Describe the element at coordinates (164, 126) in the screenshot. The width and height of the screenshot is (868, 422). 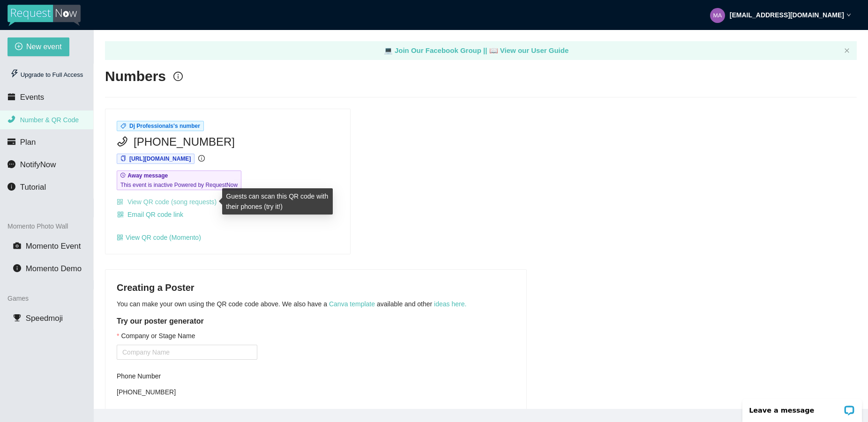
I see `span: Dj Professionals's number` at that location.